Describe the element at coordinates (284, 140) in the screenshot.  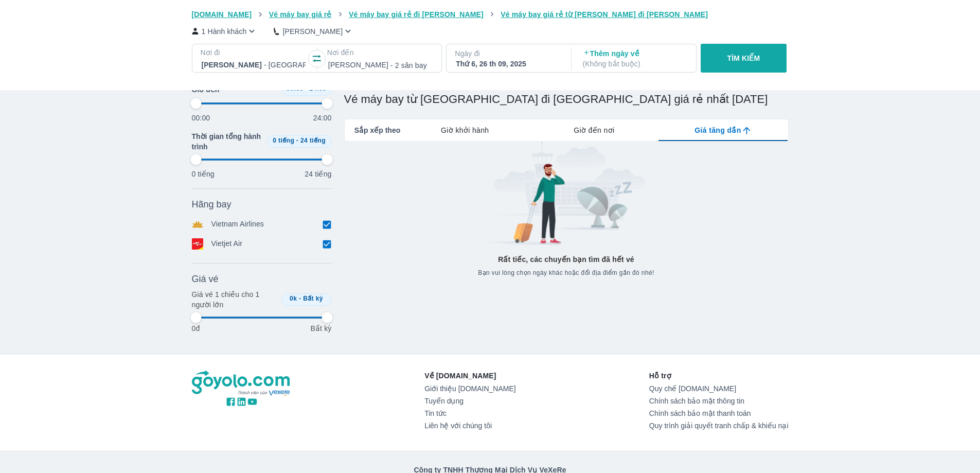
I see `span: 0 tiếng` at that location.